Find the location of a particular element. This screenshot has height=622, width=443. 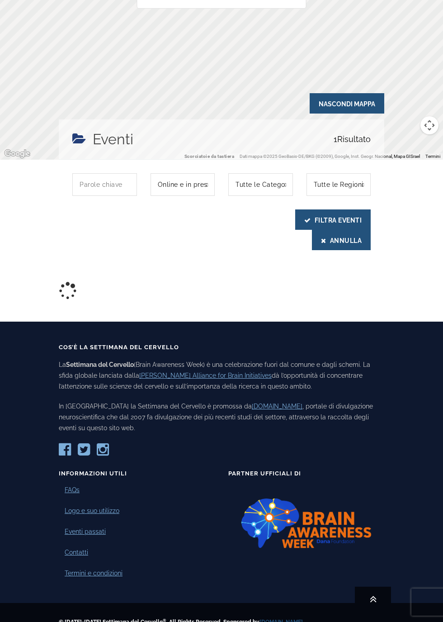

a: Eventi passati is located at coordinates (85, 531).